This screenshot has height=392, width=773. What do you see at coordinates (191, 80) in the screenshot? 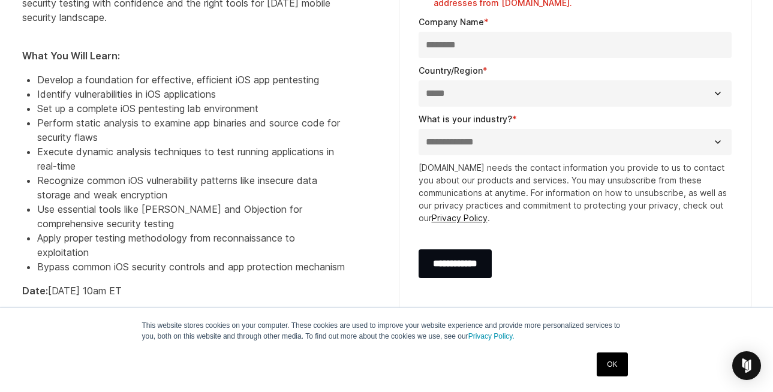
I see `li: Develop a foundation for effective, efficient iOS app pentesting` at bounding box center [191, 80].